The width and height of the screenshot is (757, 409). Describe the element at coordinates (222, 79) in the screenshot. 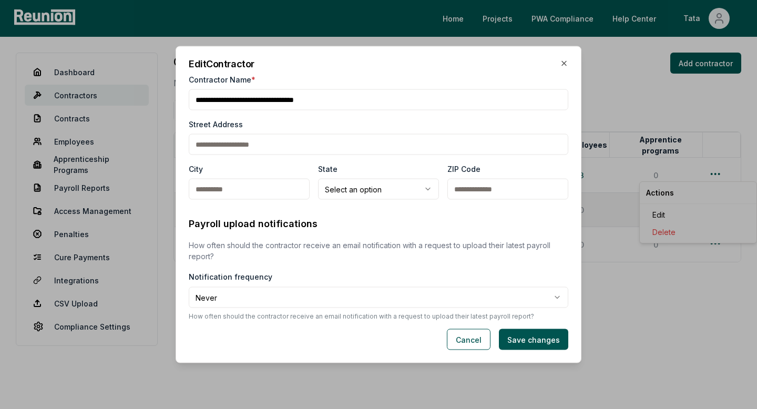

I see `label: Contractor Name` at that location.